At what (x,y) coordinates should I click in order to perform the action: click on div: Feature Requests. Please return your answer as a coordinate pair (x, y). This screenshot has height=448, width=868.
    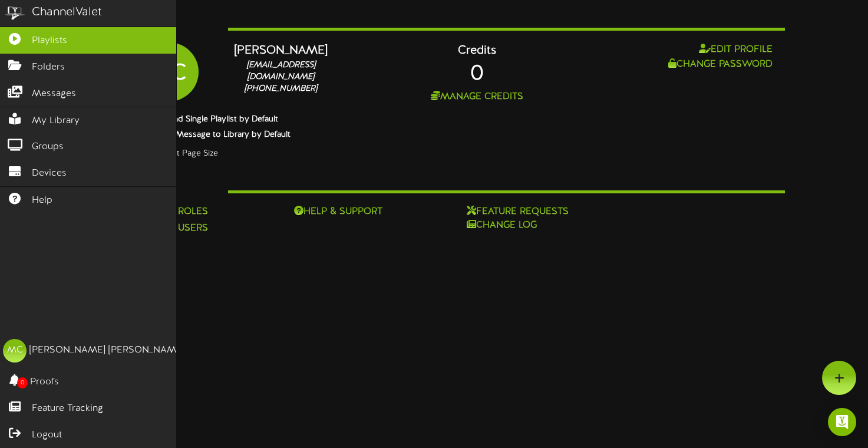
    Looking at the image, I should click on (535, 211).